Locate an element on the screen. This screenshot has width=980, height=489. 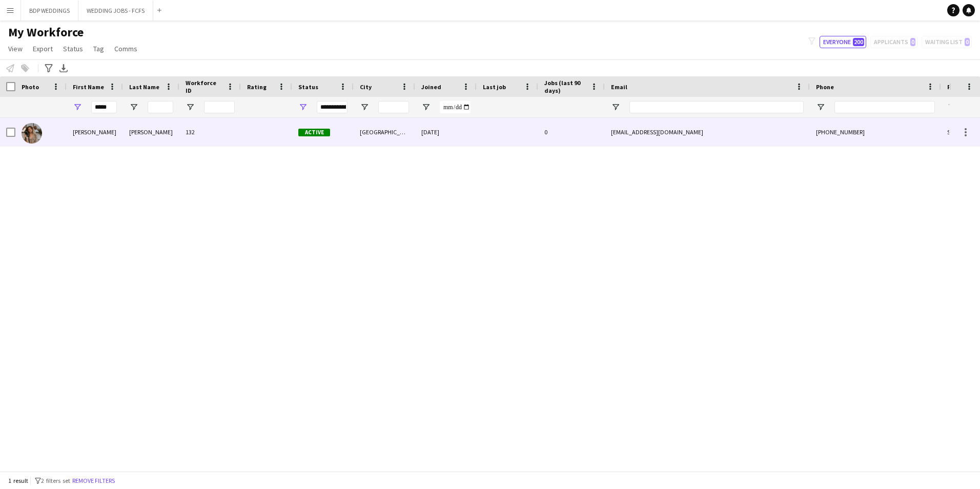
a: Tag is located at coordinates (98, 49).